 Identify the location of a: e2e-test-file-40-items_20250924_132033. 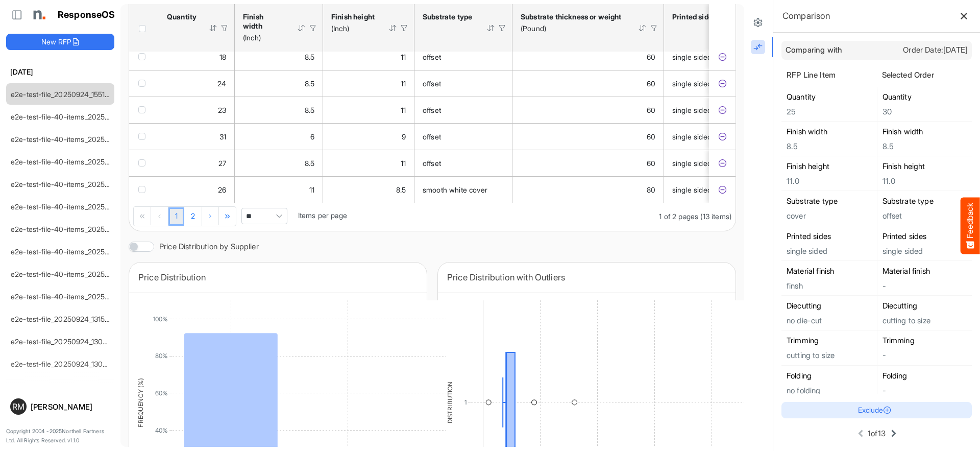
(80, 274).